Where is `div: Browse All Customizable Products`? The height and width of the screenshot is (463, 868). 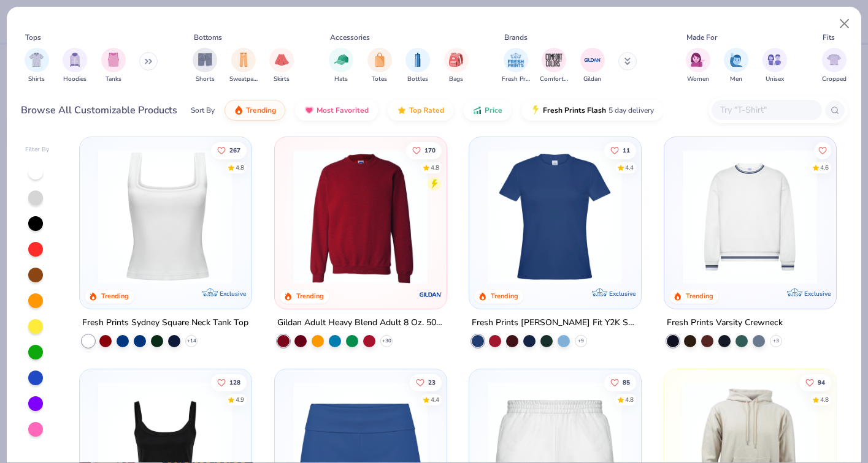 div: Browse All Customizable Products is located at coordinates (99, 110).